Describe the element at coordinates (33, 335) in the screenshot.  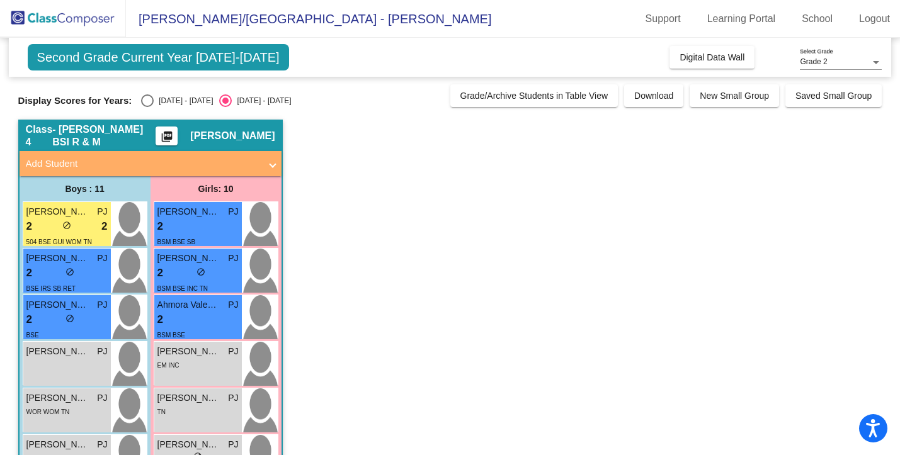
I see `span: BSE` at that location.